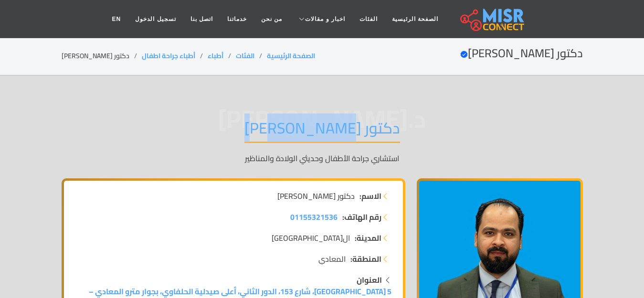 The height and width of the screenshot is (298, 644). Describe the element at coordinates (237, 19) in the screenshot. I see `a: خدماتنا` at that location.